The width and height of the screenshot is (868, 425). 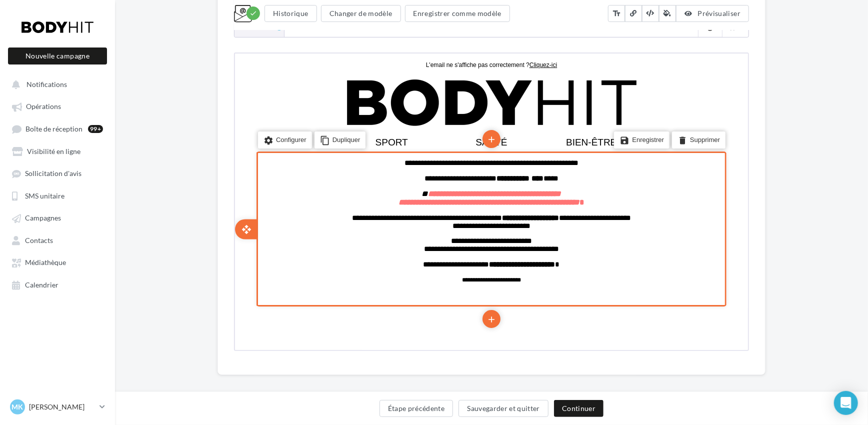 What do you see at coordinates (290, 13) in the screenshot?
I see `button: Historique` at bounding box center [290, 13].